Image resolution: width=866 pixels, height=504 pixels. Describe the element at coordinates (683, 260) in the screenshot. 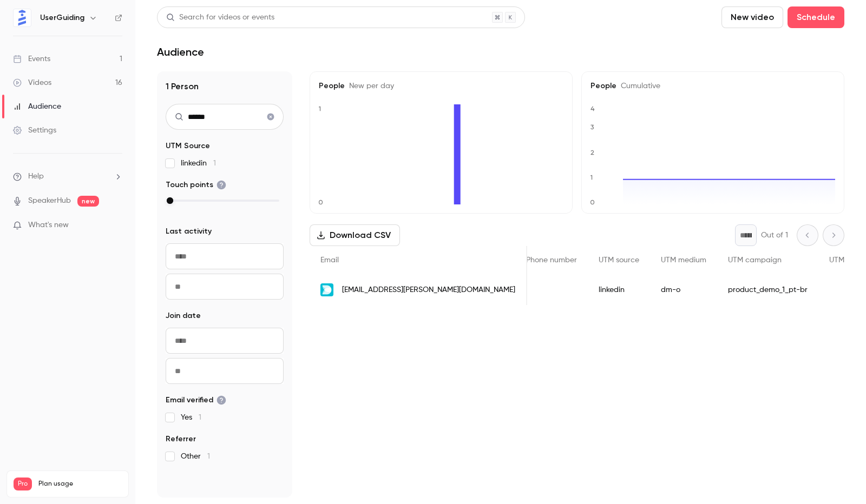

I see `span: UTM medium` at that location.